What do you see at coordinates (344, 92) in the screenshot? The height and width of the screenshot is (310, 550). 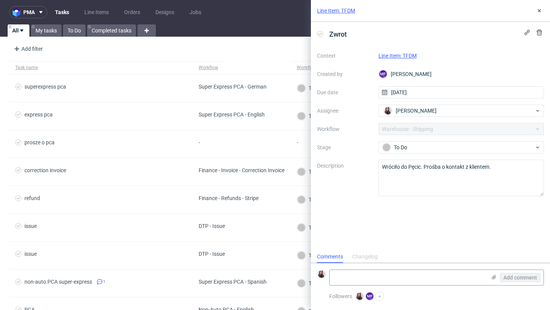 I see `label: Due date` at bounding box center [344, 92].